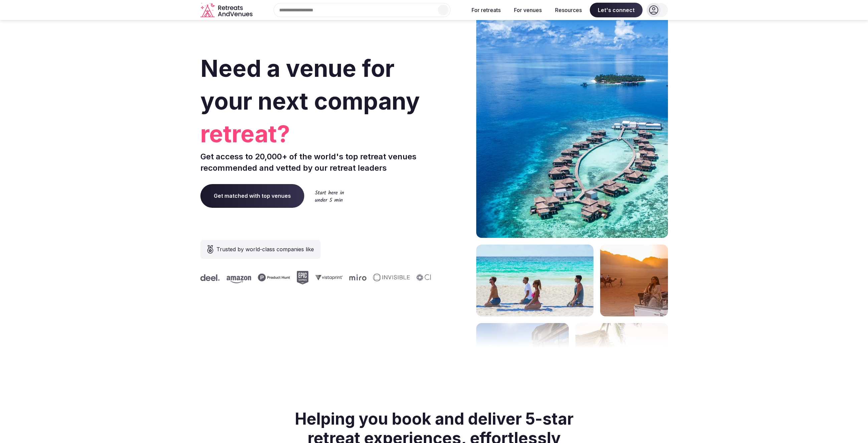 This screenshot has width=868, height=443. Describe the element at coordinates (358, 277) in the screenshot. I see `svg: Miro company logo` at that location.